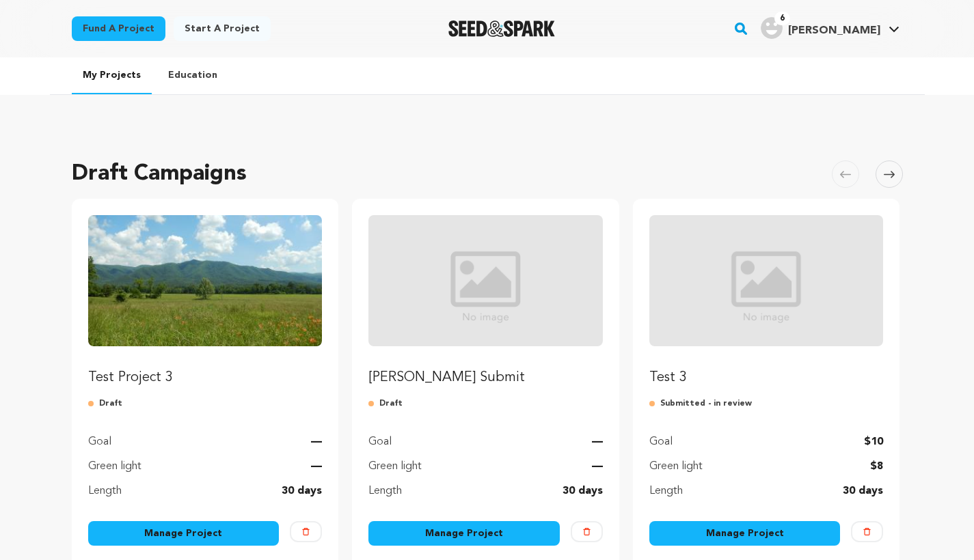  I want to click on p: Test Project 3, so click(205, 377).